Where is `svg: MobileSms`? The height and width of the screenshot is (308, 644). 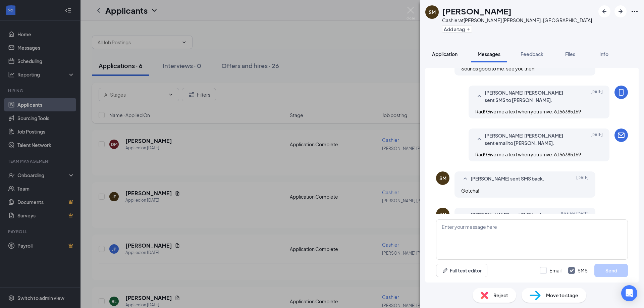 svg: MobileSms is located at coordinates (622, 92).